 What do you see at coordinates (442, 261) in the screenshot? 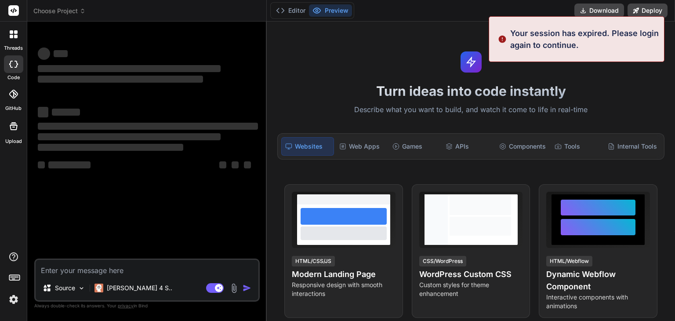
I see `div: CSS/WordPress` at bounding box center [442, 261].